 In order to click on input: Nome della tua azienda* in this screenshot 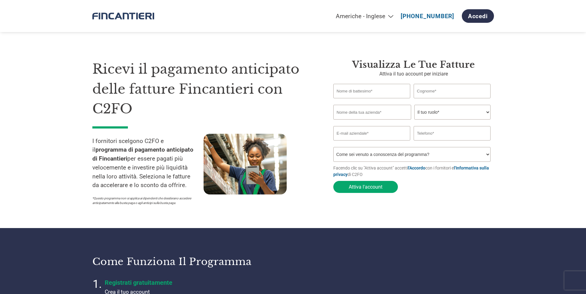, I will do `click(372, 112)`.